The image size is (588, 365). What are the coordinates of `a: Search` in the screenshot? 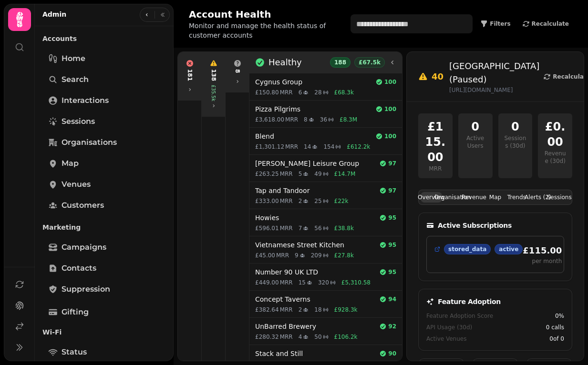 It's located at (104, 79).